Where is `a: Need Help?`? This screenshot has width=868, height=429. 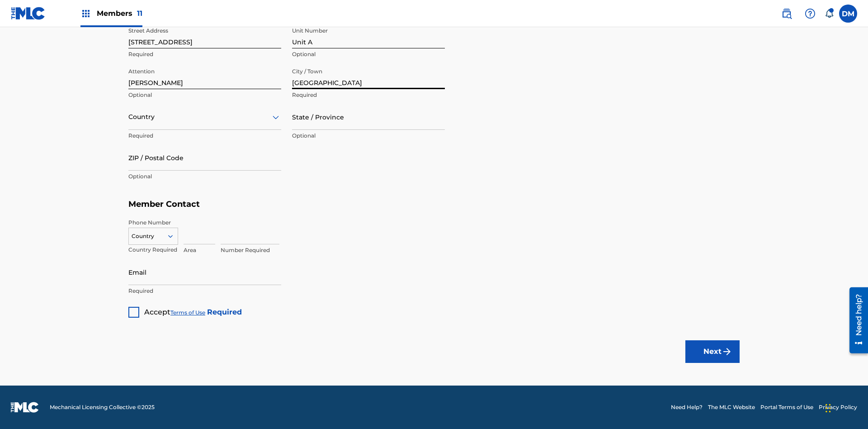 a: Need Help? is located at coordinates (686, 407).